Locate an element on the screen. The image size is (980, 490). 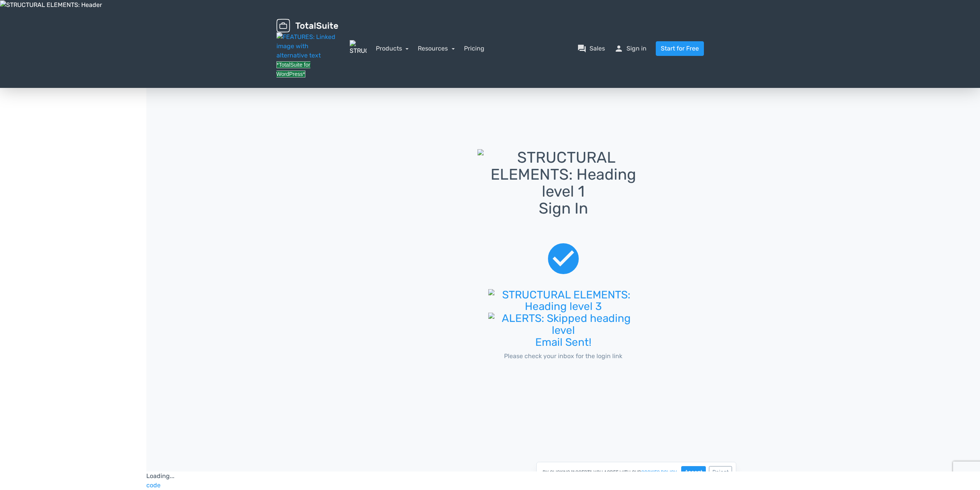
span: *TotalSuite for WordPress* is located at coordinates (293, 70).